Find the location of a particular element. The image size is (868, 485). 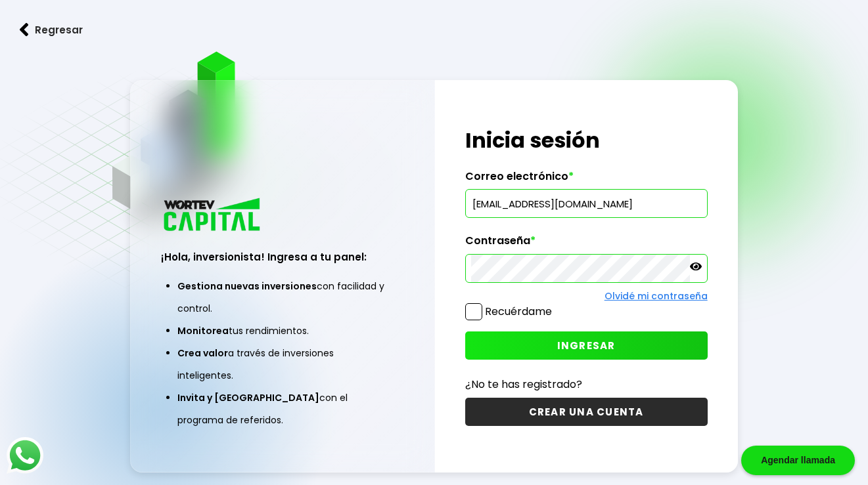

h1: Inicia sesión is located at coordinates (586, 140).